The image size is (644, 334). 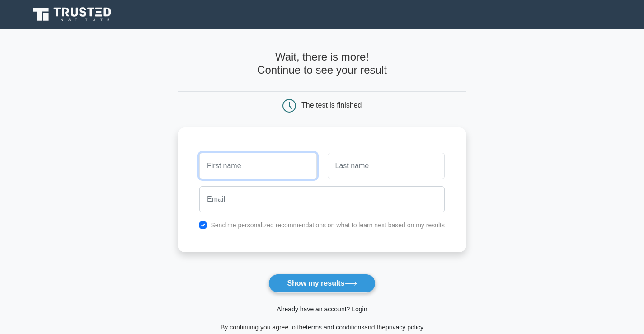 What do you see at coordinates (322, 327) in the screenshot?
I see `div: By continuing you agree to the and the` at bounding box center [322, 327].